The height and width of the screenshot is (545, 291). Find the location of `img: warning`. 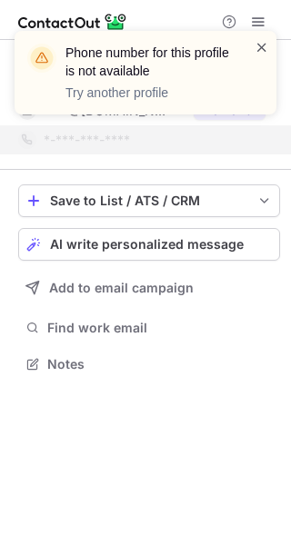

img: warning is located at coordinates (42, 58).